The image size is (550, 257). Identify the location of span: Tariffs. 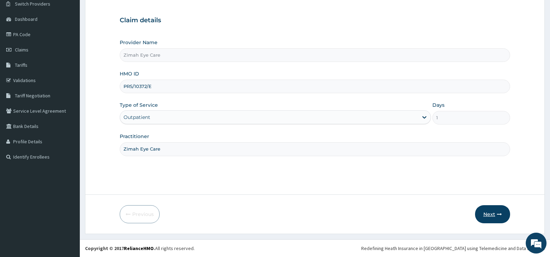
(21, 65).